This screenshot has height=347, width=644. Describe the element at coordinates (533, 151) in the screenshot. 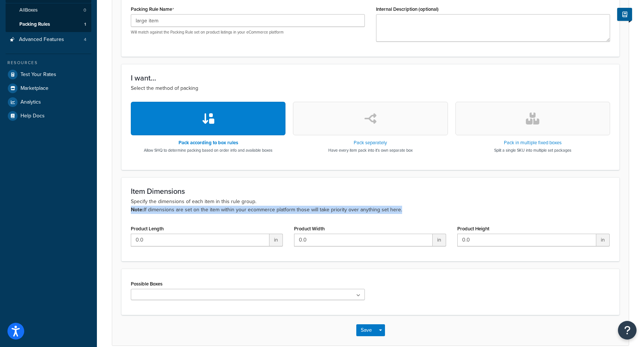

I see `p: Split a single SKU into multiple set packages` at that location.